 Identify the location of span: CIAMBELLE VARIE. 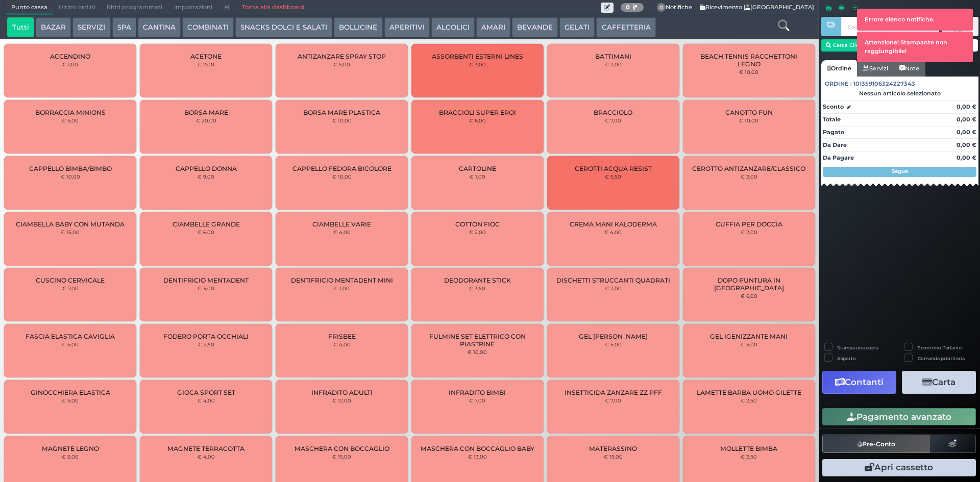
(342, 223).